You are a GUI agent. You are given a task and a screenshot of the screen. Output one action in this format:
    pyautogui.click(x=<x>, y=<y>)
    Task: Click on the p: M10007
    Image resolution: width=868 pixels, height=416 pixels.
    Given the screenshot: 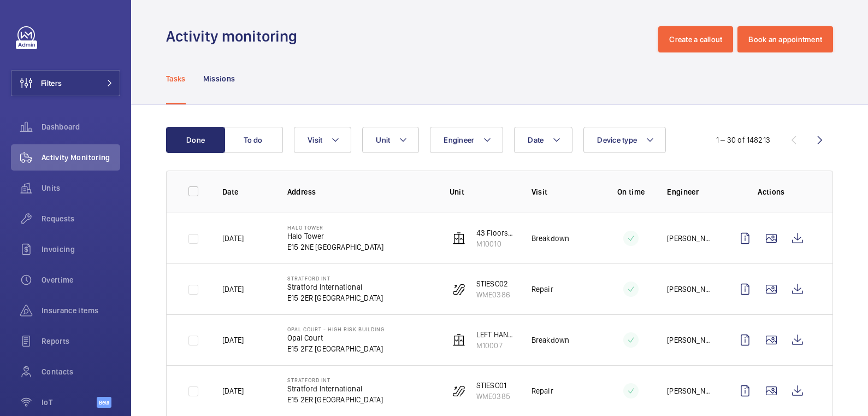 What is the action you would take?
    pyautogui.click(x=495, y=345)
    